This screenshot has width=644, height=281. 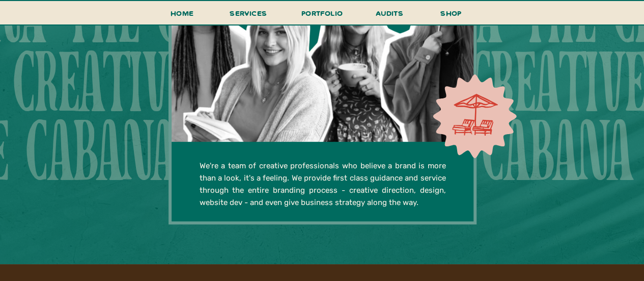 I want to click on h3: Home, so click(x=182, y=16).